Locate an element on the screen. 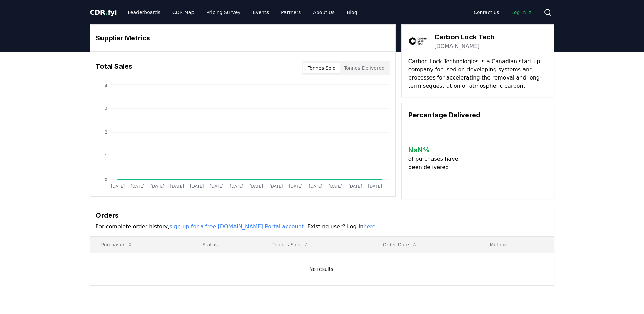  tspan: 1 is located at coordinates (106, 156).